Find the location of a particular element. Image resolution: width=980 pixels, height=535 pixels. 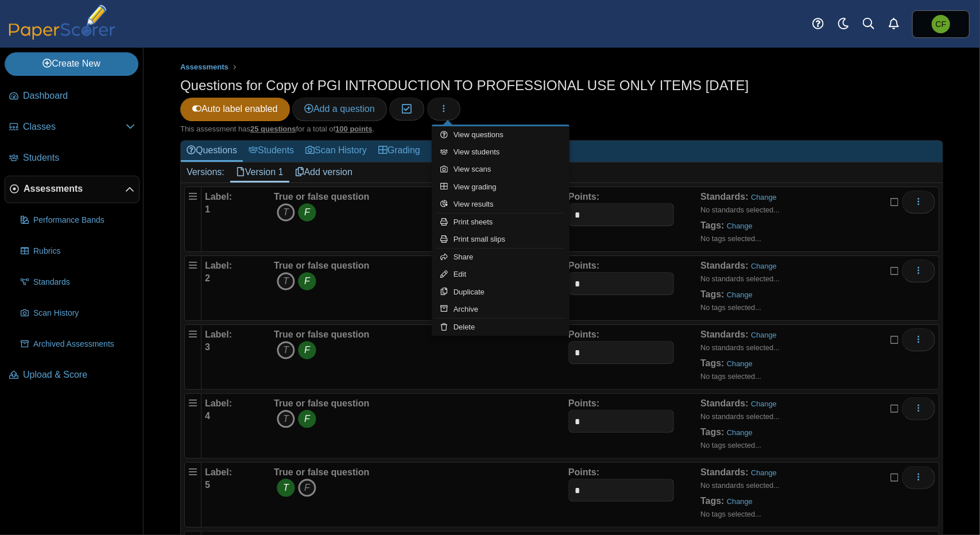

span: Dashboard is located at coordinates (79, 96).